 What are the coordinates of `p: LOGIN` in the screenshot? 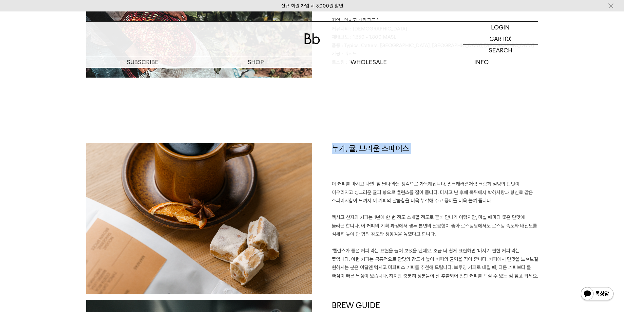 It's located at (500, 27).